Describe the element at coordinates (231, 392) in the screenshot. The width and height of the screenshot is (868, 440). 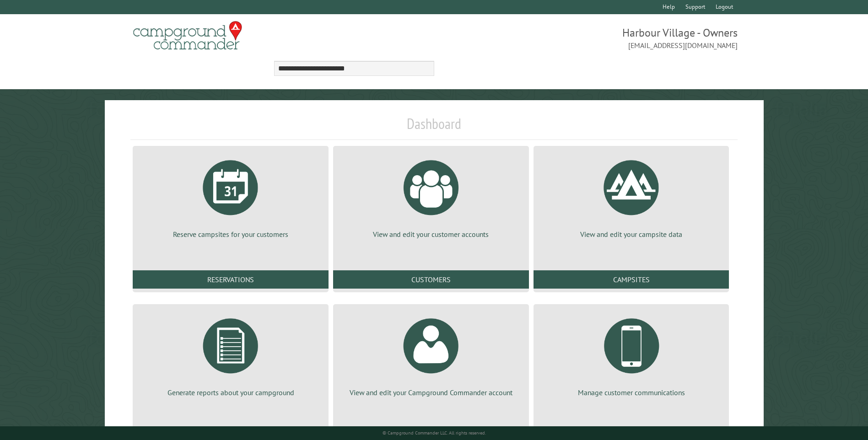
I see `p: Generate reports about your campground` at that location.